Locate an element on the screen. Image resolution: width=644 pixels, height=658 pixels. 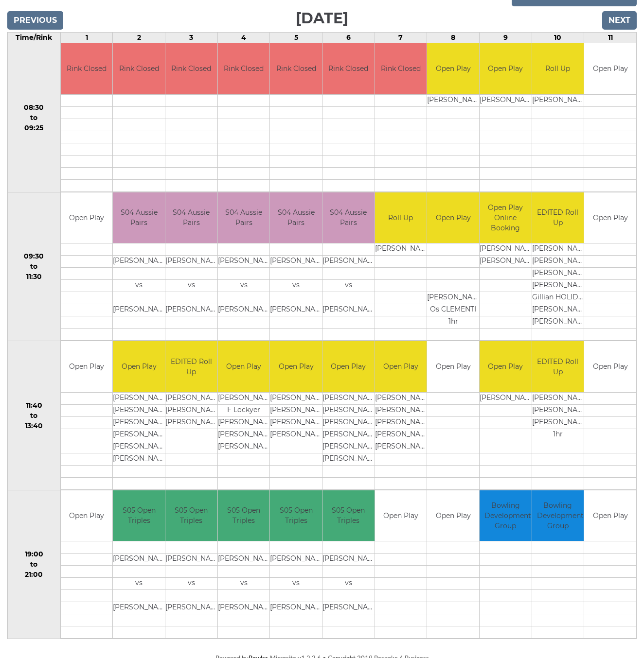
td: Gillian HOLIDAY is located at coordinates (558, 298).